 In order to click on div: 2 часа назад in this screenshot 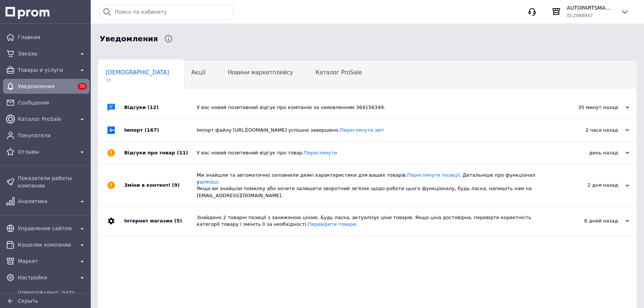, I will do `click(592, 130)`.